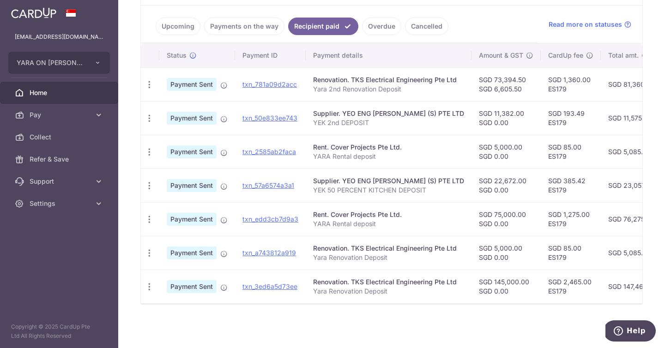 Image resolution: width=665 pixels, height=348 pixels. I want to click on a: txn_a743812a919, so click(269, 252).